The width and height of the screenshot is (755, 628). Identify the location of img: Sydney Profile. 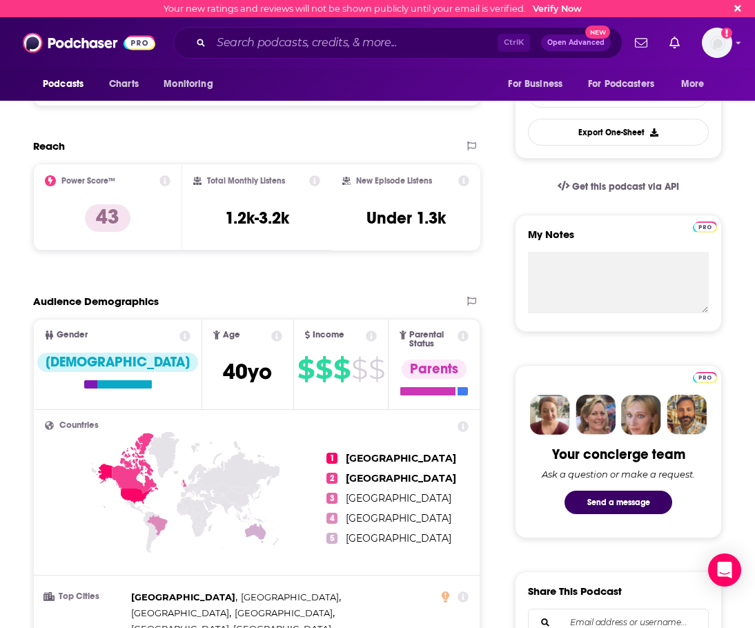
(550, 415).